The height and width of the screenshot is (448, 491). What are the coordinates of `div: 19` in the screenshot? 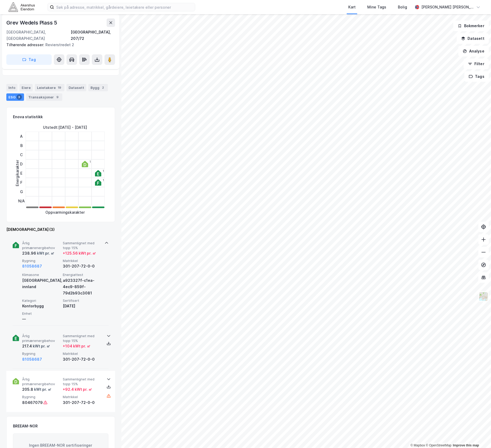 It's located at (59, 88).